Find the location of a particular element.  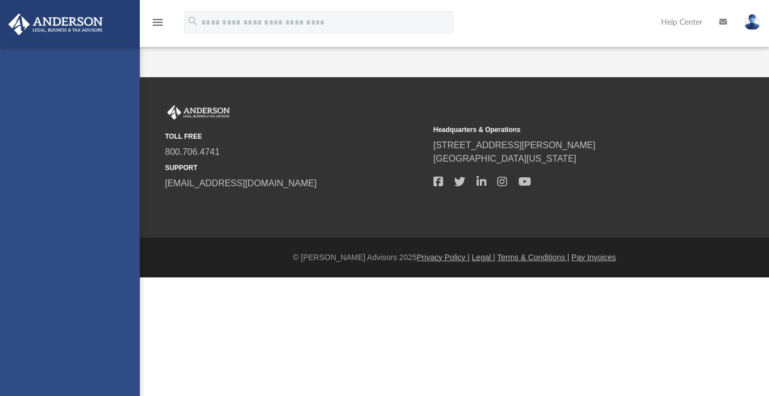

a: 800.706.4741 is located at coordinates (192, 151).